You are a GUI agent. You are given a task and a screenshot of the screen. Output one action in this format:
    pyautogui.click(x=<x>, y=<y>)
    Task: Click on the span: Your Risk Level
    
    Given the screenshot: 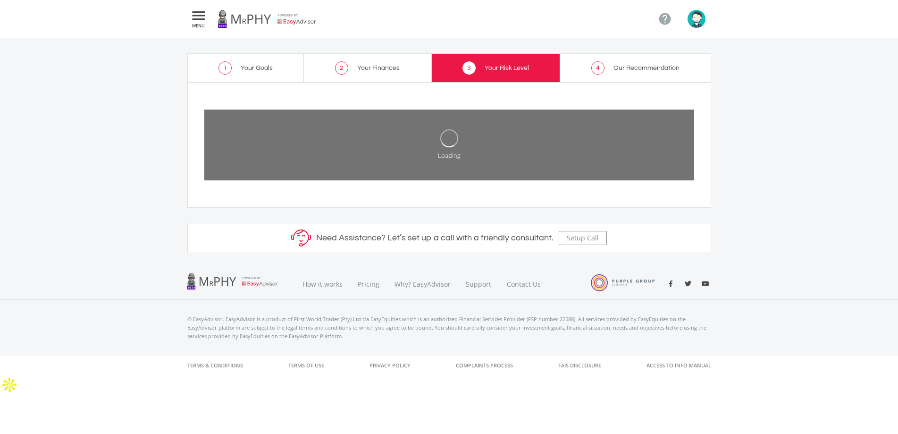 What is the action you would take?
    pyautogui.click(x=507, y=68)
    